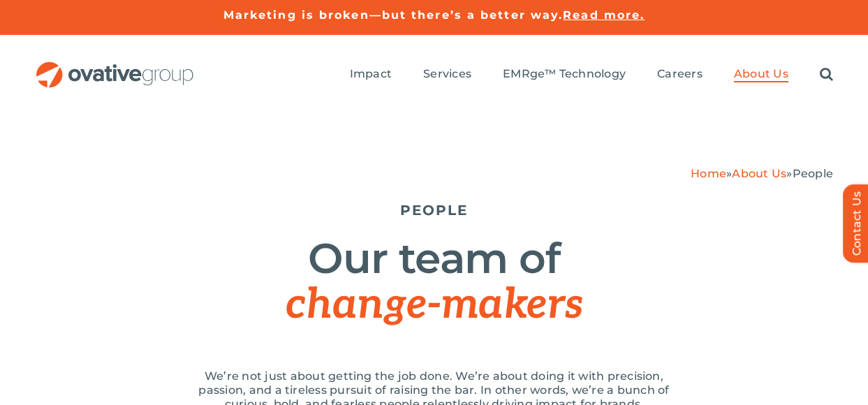 This screenshot has height=405, width=868. Describe the element at coordinates (565, 74) in the screenshot. I see `span: EMRge™ Technology` at that location.